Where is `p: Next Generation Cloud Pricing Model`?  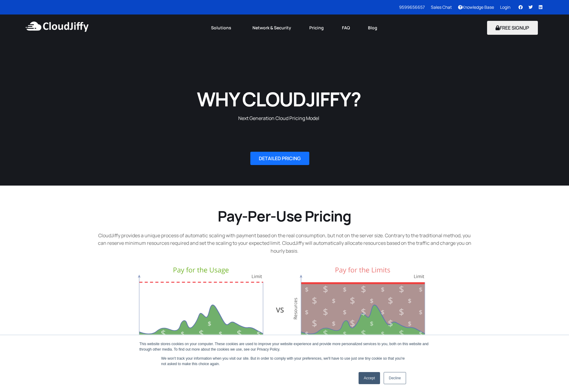 p: Next Generation Cloud Pricing Model is located at coordinates (279, 118).